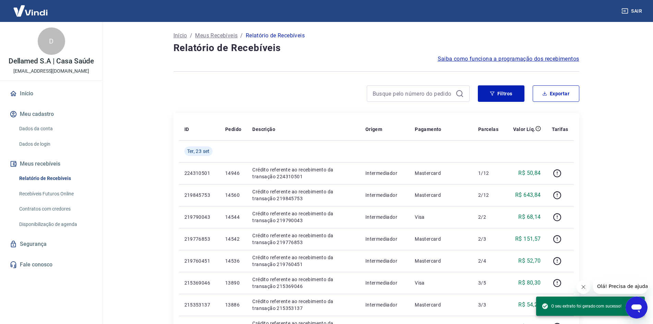 The image size is (653, 324). Describe the element at coordinates (508, 59) in the screenshot. I see `a: Saiba como funciona a programação dos recebimentos` at that location.